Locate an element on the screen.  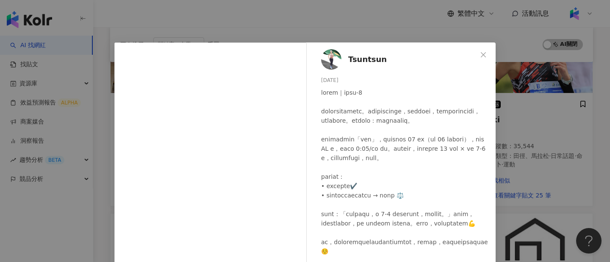
a: KOL AvatarTsuntsun is located at coordinates (399, 59).